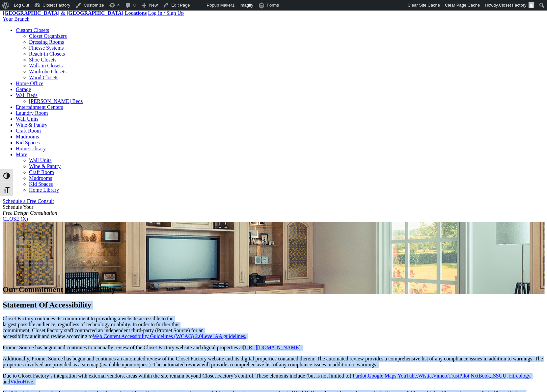  I want to click on h2: Statement Of Accessibility, so click(274, 305).